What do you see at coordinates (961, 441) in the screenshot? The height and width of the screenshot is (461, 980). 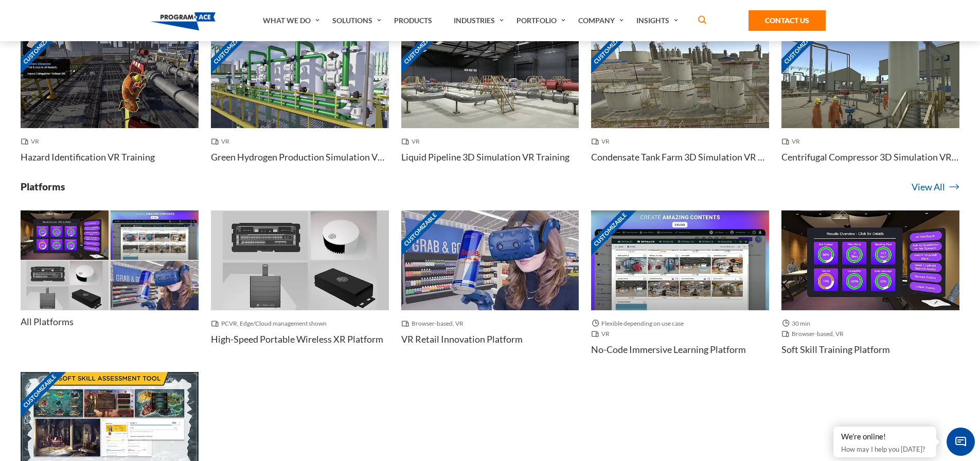 I see `span: Chat Widget` at bounding box center [961, 441].